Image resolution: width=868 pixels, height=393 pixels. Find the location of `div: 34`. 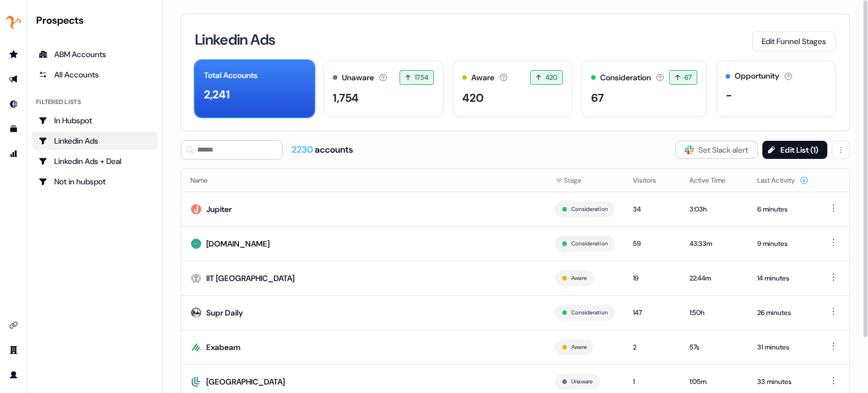

div: 34 is located at coordinates (653, 209).